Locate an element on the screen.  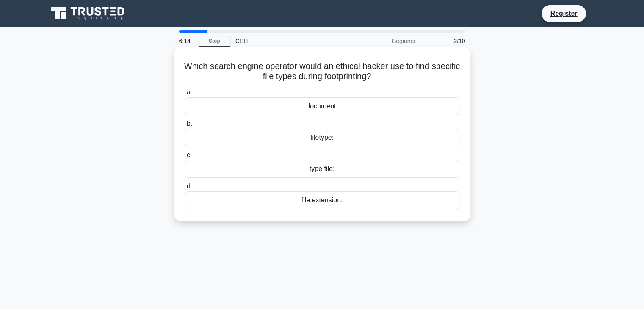
div: Beginner is located at coordinates (383, 41).